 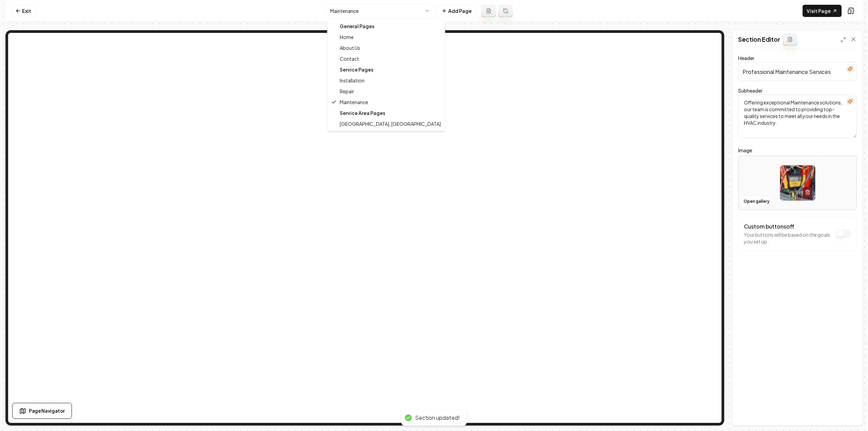 What do you see at coordinates (354, 102) in the screenshot?
I see `span: Maintenance` at bounding box center [354, 102].